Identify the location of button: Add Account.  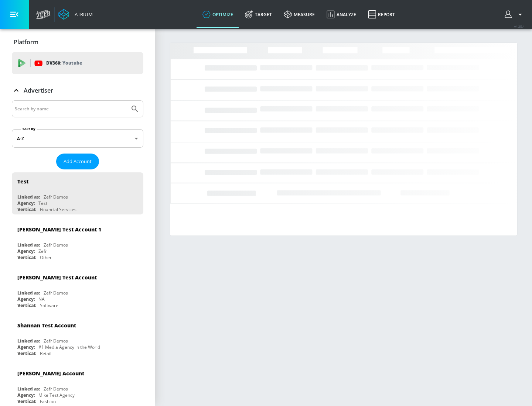
(78, 161).